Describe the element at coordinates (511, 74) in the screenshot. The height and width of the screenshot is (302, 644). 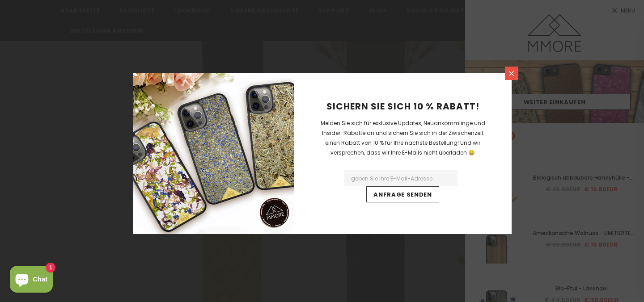
I see `a: Menu` at that location.